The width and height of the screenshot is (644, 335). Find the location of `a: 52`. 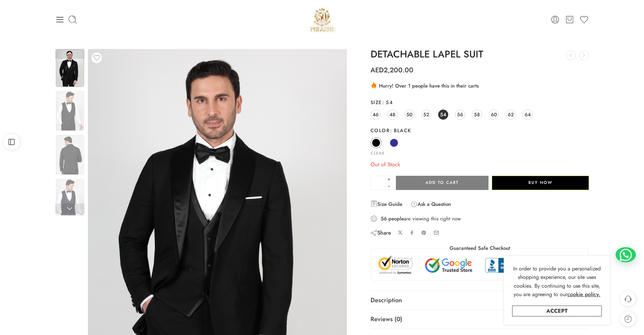

a: 52 is located at coordinates (427, 114).